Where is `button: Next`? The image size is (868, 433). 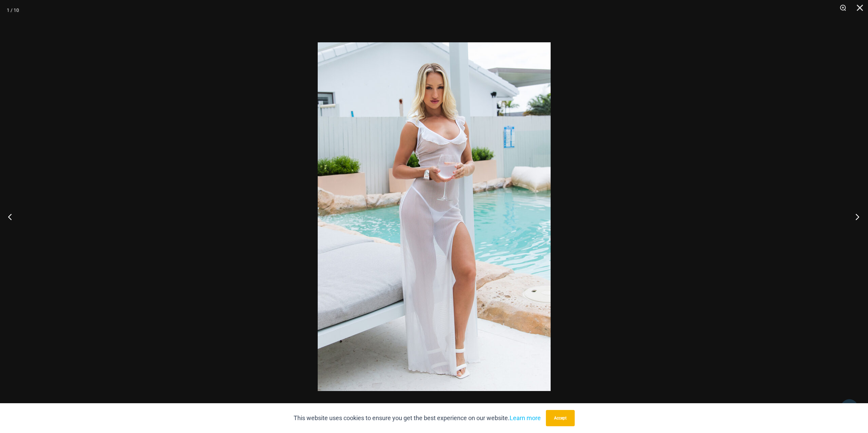
button: Next is located at coordinates (854, 216).